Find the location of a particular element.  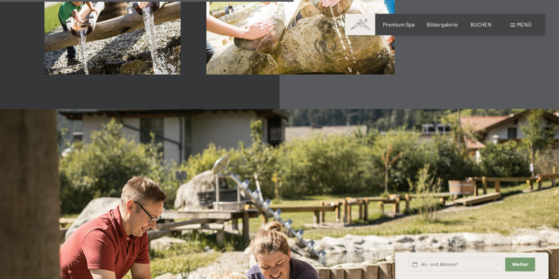

span: Schnellanfrage is located at coordinates (410, 247).